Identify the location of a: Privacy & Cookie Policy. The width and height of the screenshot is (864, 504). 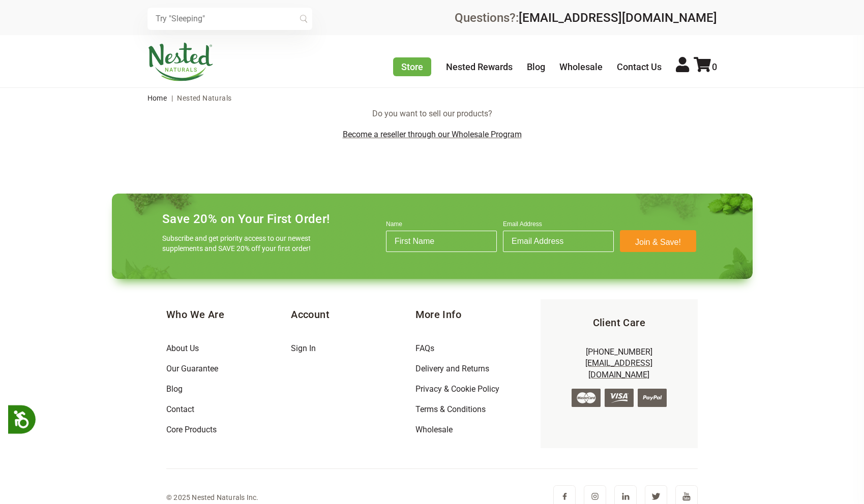
(457, 389).